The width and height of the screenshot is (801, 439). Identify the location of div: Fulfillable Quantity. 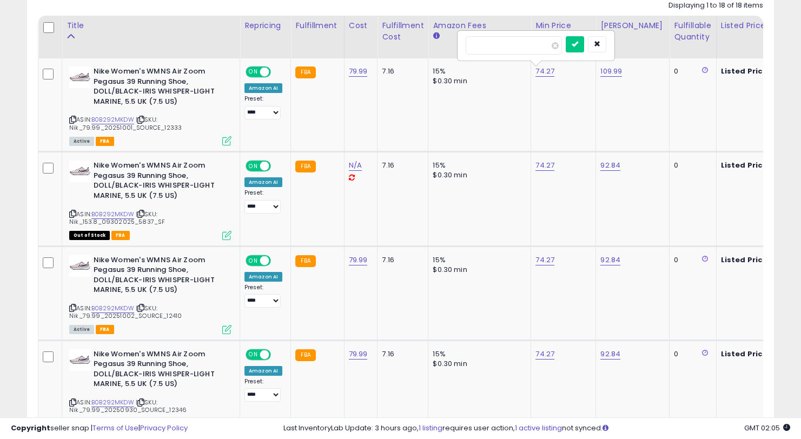
(692, 31).